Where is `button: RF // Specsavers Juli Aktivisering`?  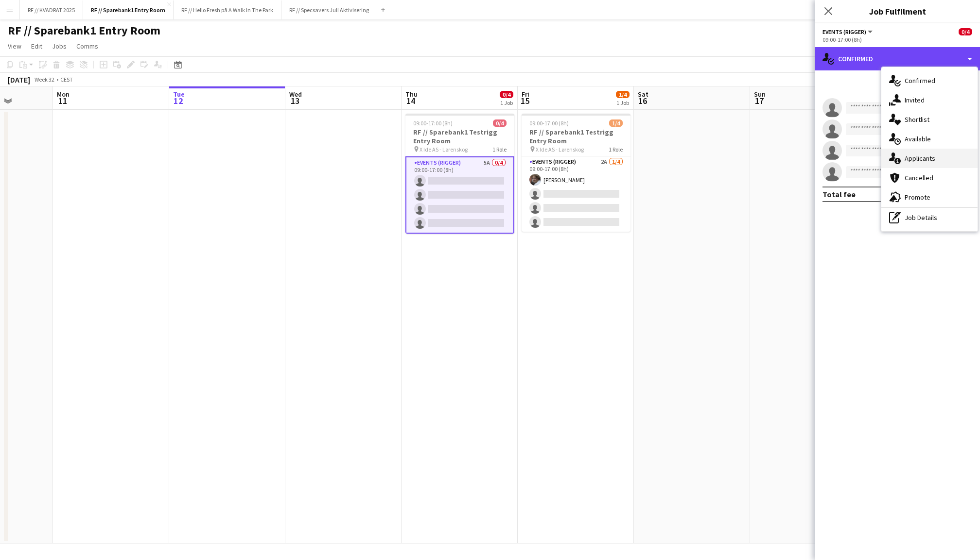
button: RF // Specsavers Juli Aktivisering is located at coordinates (329, 10).